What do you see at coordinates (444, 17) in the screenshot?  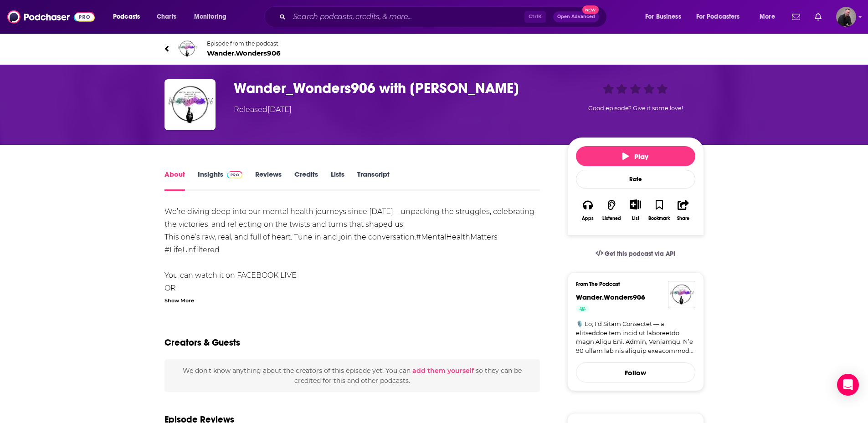 I see `div: Search podcasts, credits, & more...` at bounding box center [444, 17].